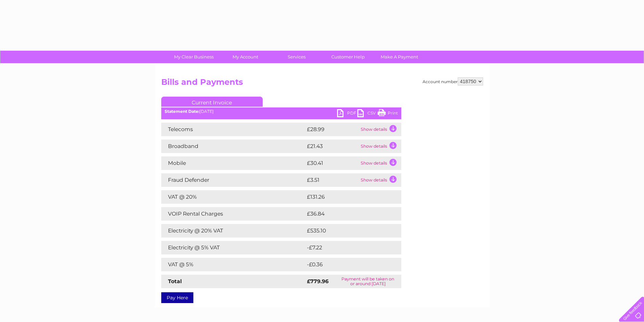 The width and height of the screenshot is (644, 322). I want to click on strong: Total, so click(175, 281).